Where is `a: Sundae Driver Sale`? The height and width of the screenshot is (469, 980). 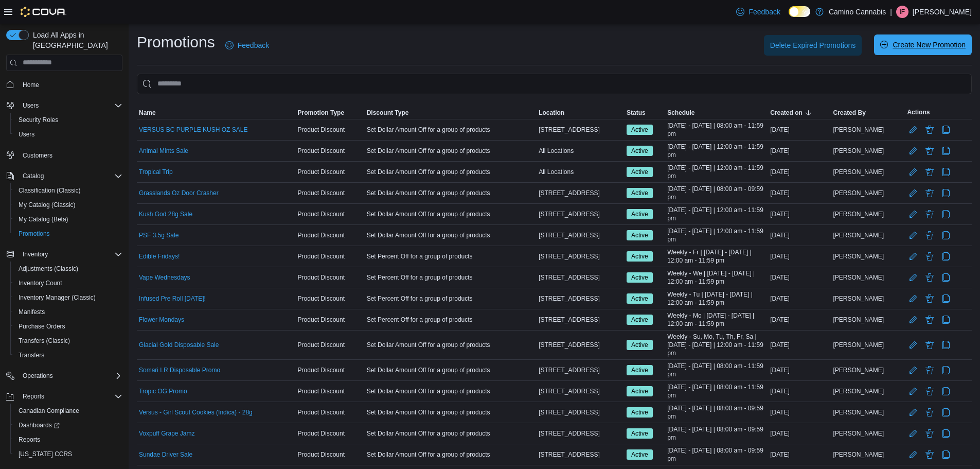
a: Sundae Driver Sale is located at coordinates (165, 455).